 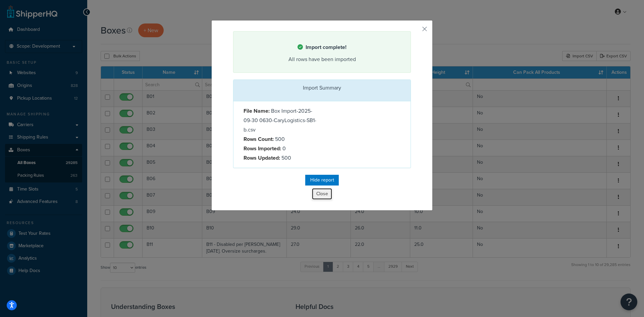 I want to click on strong: Rows Count:, so click(x=258, y=139).